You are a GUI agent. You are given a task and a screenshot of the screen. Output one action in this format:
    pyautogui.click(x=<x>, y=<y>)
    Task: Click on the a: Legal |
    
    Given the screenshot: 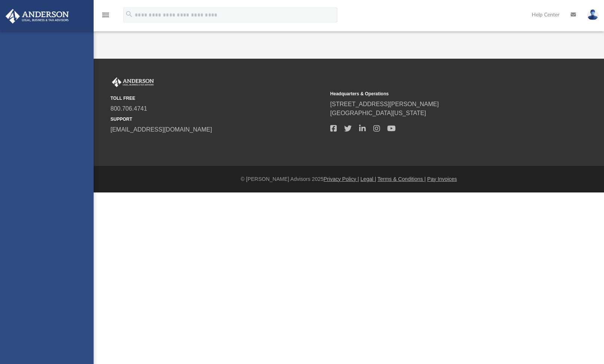 What is the action you would take?
    pyautogui.click(x=368, y=179)
    